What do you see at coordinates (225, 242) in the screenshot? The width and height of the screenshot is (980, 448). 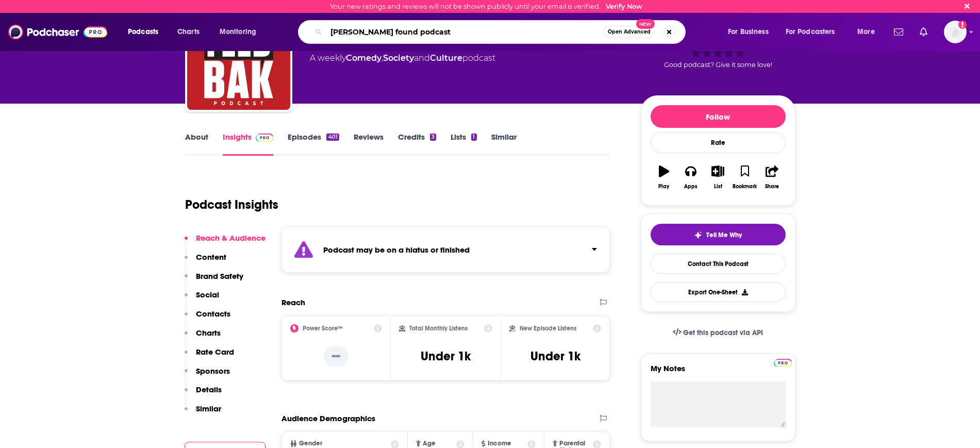 I see `button: Reach & Audience` at bounding box center [225, 242].